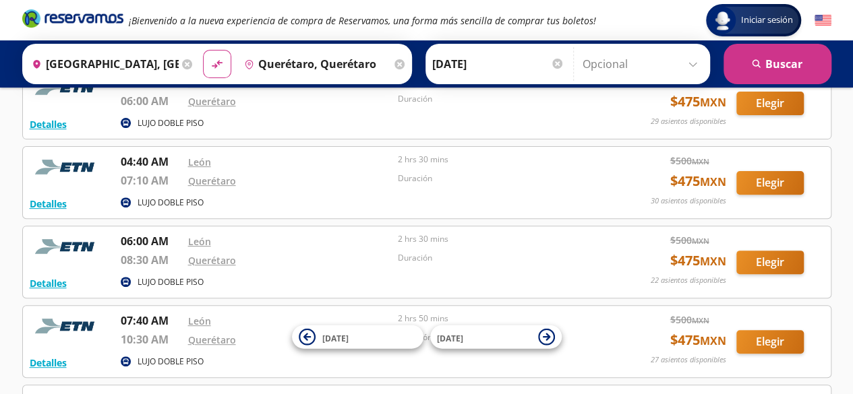 The width and height of the screenshot is (853, 394). I want to click on span: Iniciar sesión, so click(766, 20).